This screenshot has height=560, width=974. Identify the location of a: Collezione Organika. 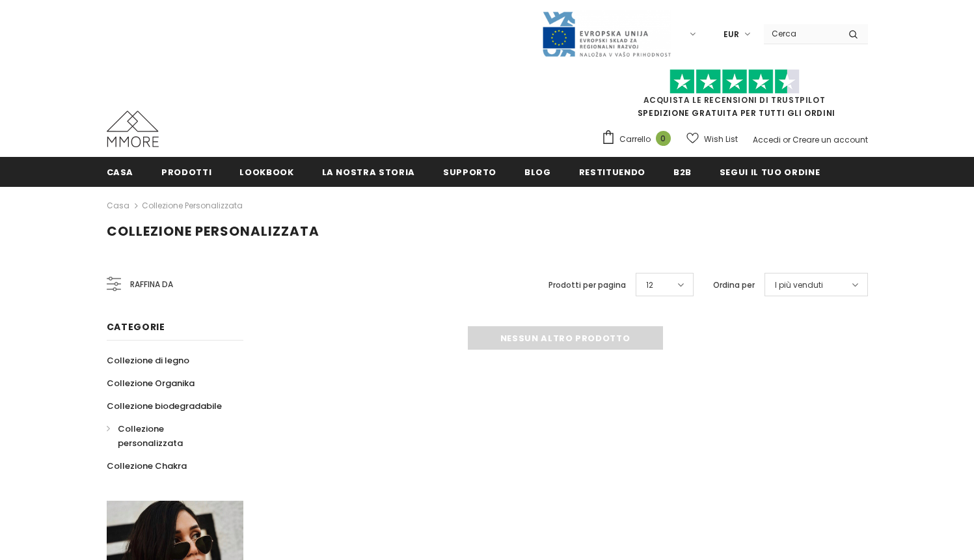
(150, 383).